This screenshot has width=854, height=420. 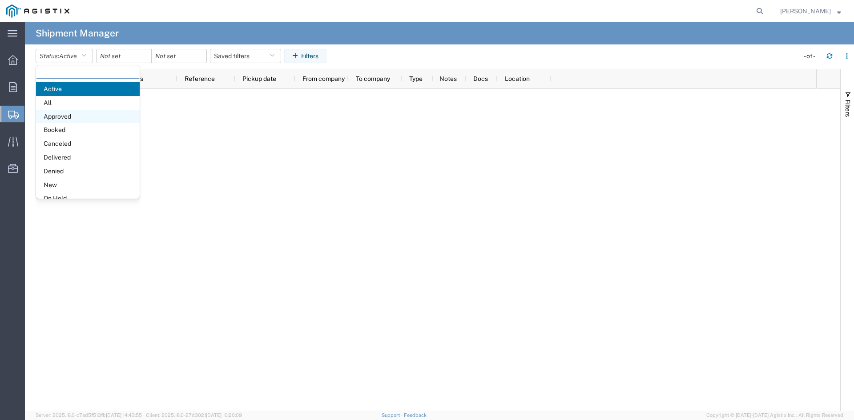 I want to click on span: Location, so click(x=517, y=79).